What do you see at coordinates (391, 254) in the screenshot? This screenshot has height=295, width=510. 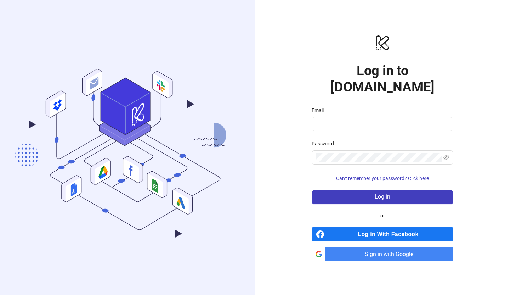 I see `span: Sign in with Google` at bounding box center [391, 254].